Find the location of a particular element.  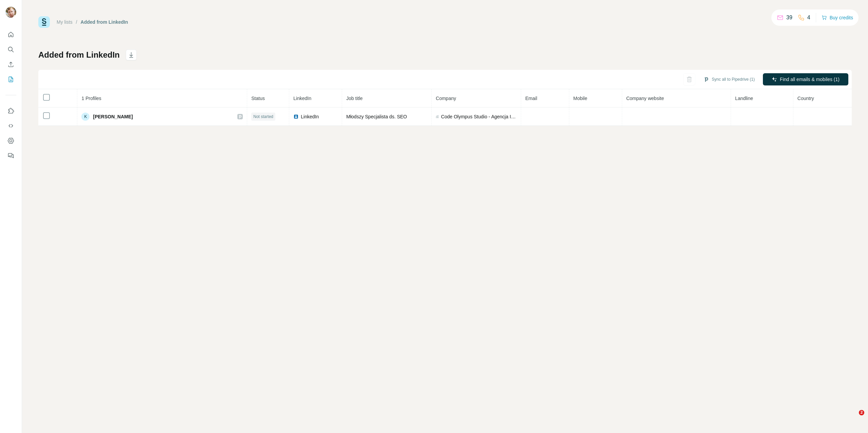

div: K is located at coordinates (85, 117).